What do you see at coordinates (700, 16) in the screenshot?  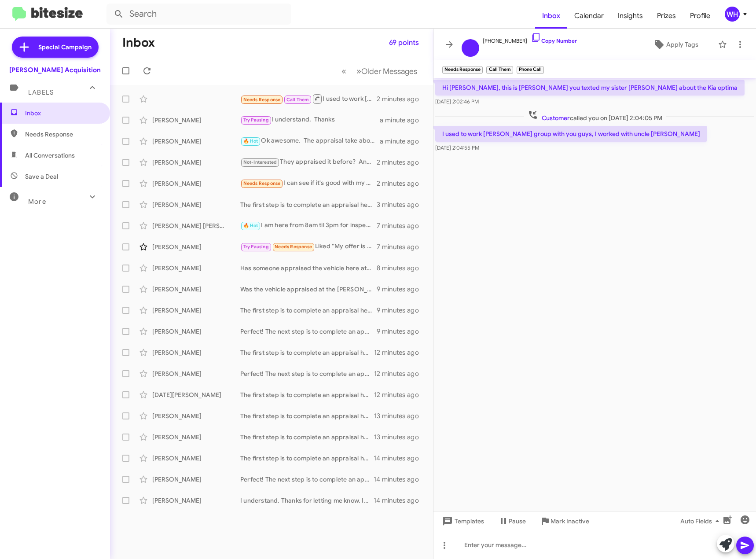 I see `a: Profile` at bounding box center [700, 16].